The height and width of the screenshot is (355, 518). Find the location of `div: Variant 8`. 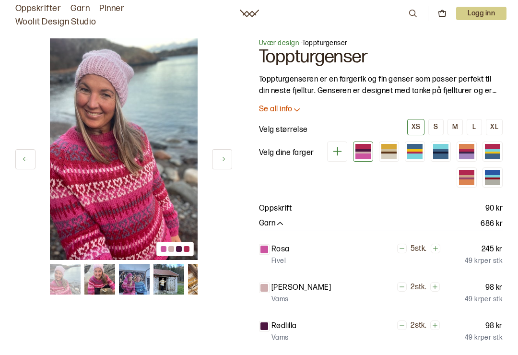

div: Variant 8 is located at coordinates (492, 177).